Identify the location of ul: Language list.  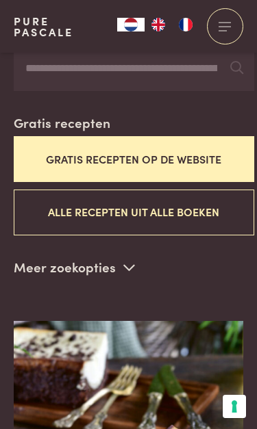
(172, 25).